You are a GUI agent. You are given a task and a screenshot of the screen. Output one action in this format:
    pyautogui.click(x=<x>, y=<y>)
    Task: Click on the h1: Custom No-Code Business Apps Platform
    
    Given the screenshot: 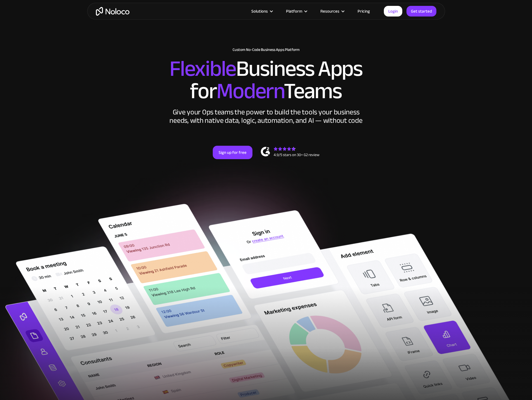 What is the action you would take?
    pyautogui.click(x=266, y=50)
    